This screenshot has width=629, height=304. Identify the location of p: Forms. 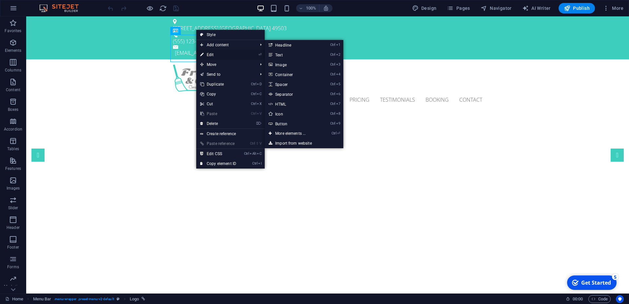
(13, 267).